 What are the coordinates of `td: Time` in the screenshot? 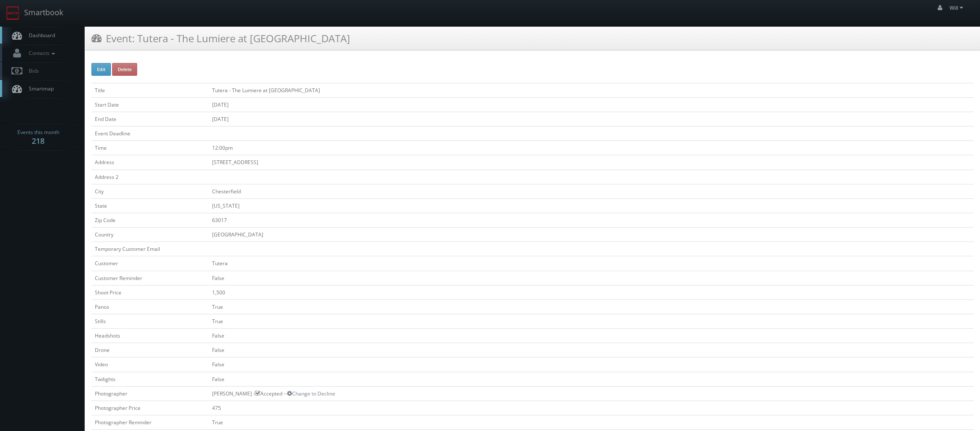 It's located at (150, 148).